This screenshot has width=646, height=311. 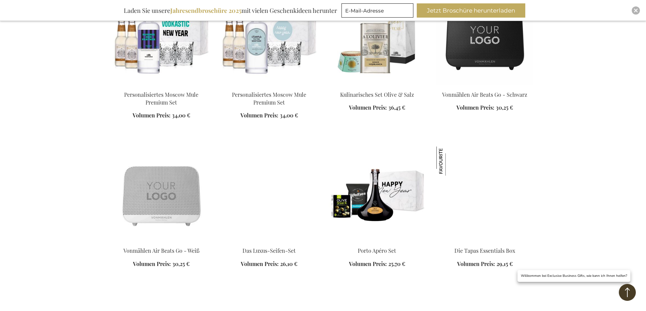 I want to click on a: Die Tapas Essentials Box Die Tapas Essentials Box, so click(x=485, y=242).